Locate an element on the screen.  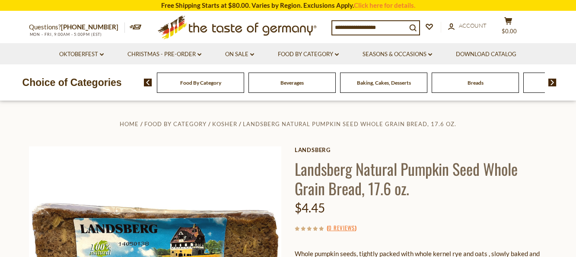
a: 0 Reviews is located at coordinates (341, 228).